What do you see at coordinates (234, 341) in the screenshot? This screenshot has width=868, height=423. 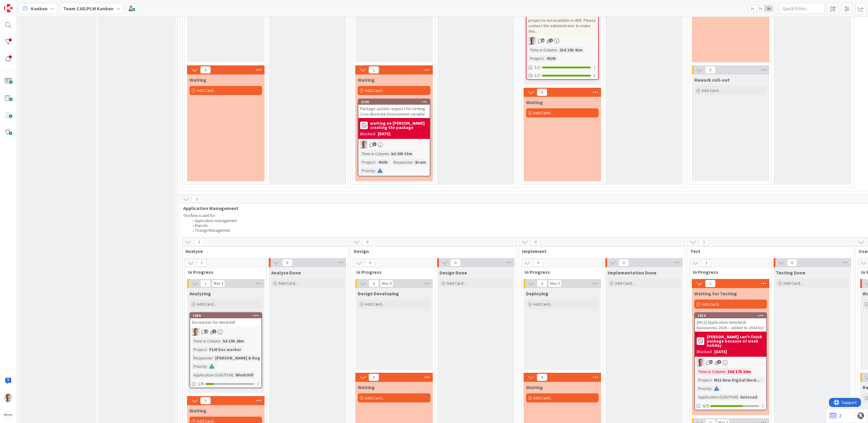 I see `div: 5d 19h 28m` at bounding box center [234, 341].